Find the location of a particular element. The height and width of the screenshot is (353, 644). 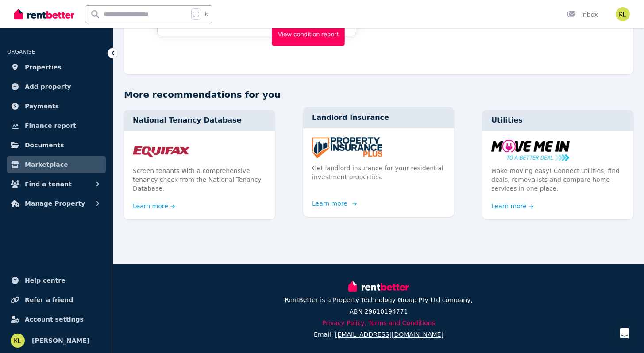

div: National Tenancy Database is located at coordinates (199, 120).